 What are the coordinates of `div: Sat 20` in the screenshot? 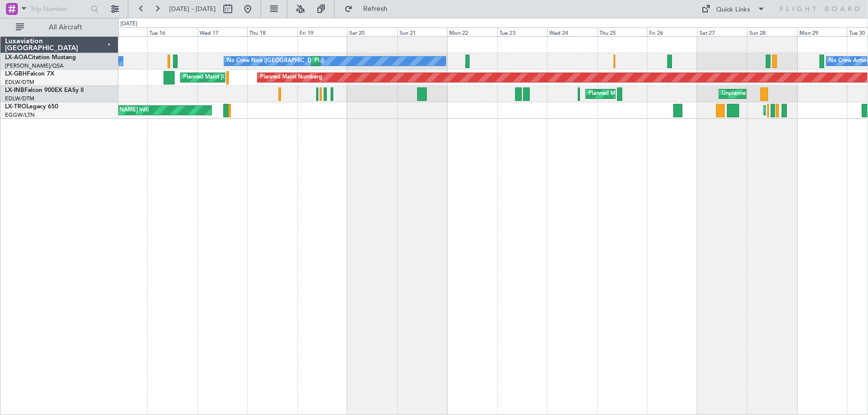 It's located at (372, 32).